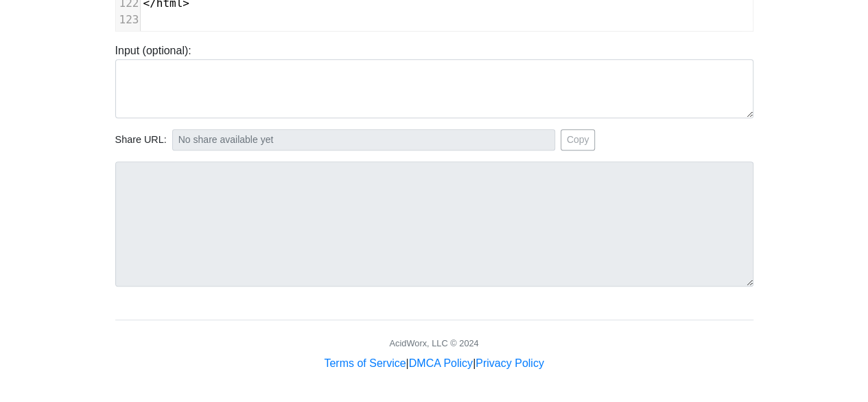 The width and height of the screenshot is (868, 402). I want to click on a: Privacy Policy, so click(510, 363).